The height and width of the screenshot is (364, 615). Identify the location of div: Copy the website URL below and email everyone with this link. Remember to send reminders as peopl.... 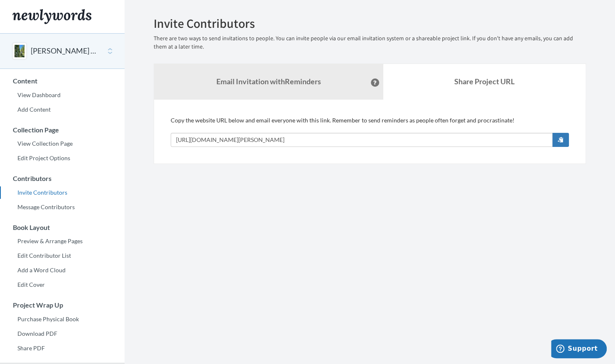
(369, 132).